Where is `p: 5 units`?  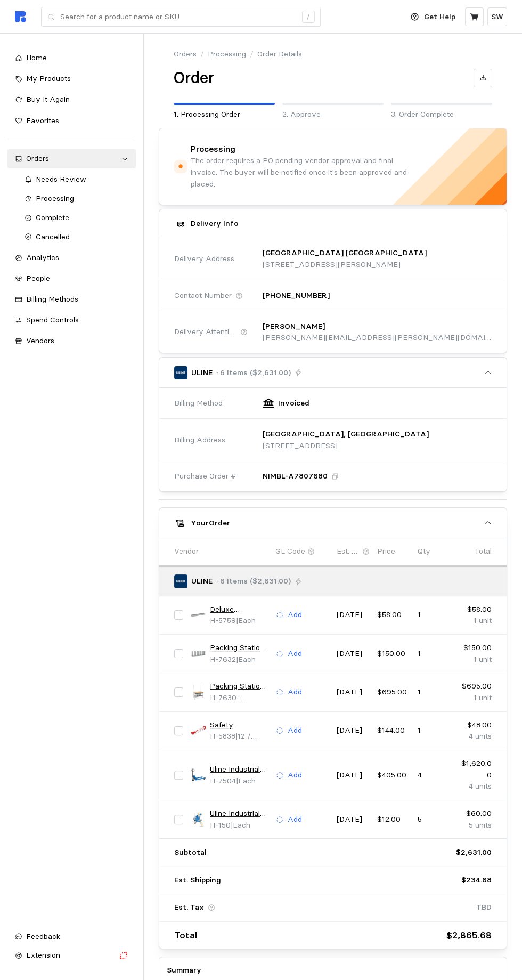 p: 5 units is located at coordinates (475, 825).